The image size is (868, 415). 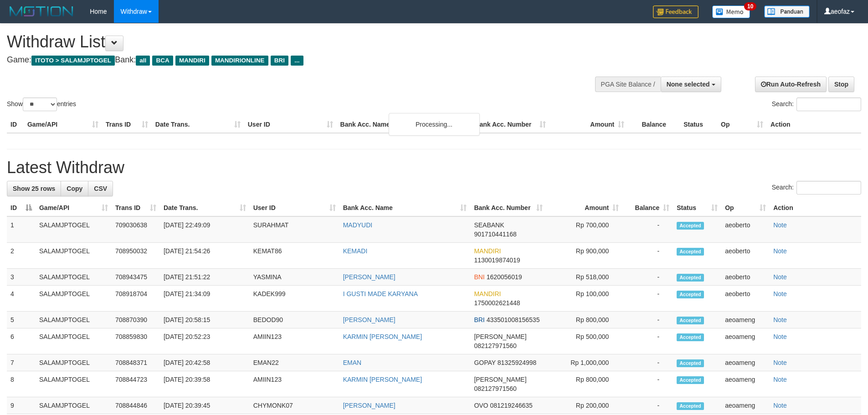 What do you see at coordinates (33, 188) in the screenshot?
I see `a: Show 25 rows` at bounding box center [33, 188].